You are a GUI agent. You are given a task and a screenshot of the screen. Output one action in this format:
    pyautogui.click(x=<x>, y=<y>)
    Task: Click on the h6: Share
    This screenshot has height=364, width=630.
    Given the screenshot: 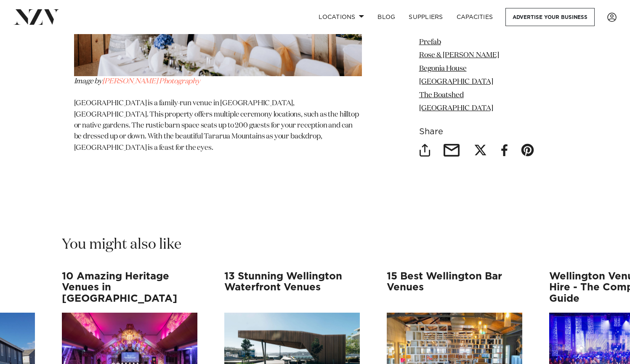 What is the action you would take?
    pyautogui.click(x=488, y=132)
    